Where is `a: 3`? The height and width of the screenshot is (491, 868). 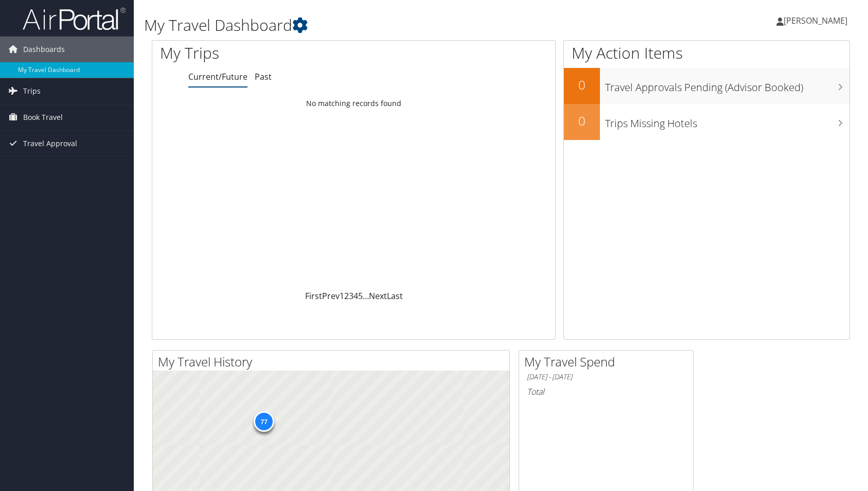 a: 3 is located at coordinates (351, 296).